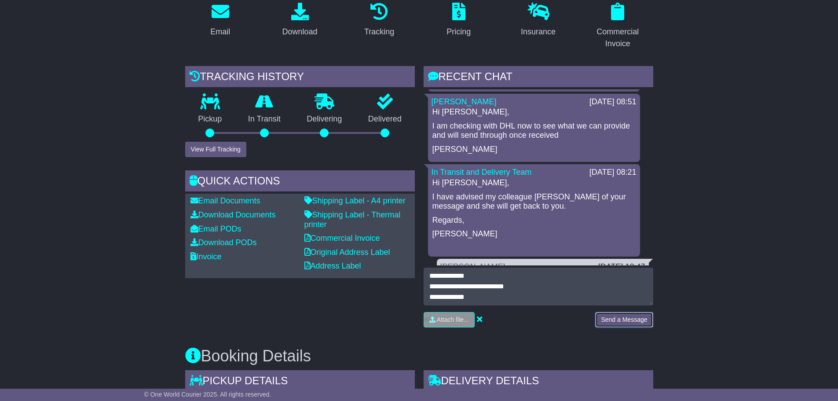 The image size is (838, 401). I want to click on a: Invoice, so click(206, 256).